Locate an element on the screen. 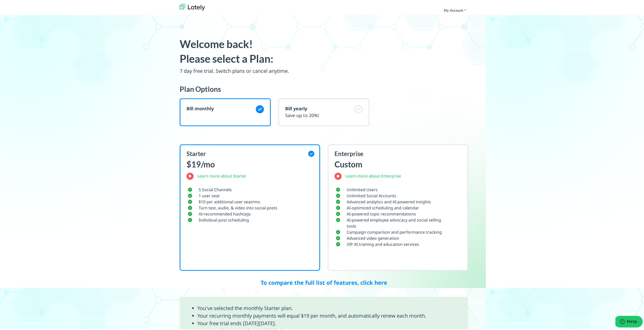  img: lately_logo_nav.700ca2e7.jpg is located at coordinates (193, 6).